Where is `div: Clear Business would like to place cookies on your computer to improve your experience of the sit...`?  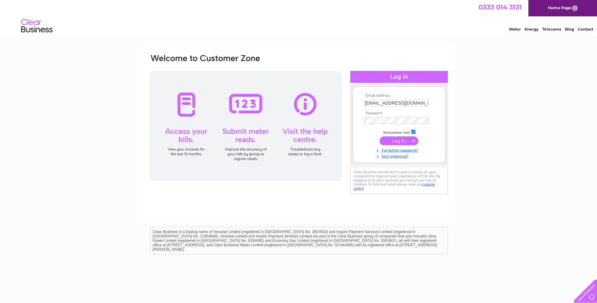 div: Clear Business would like to place cookies on your computer to improve your experience of the sit... is located at coordinates (399, 180).